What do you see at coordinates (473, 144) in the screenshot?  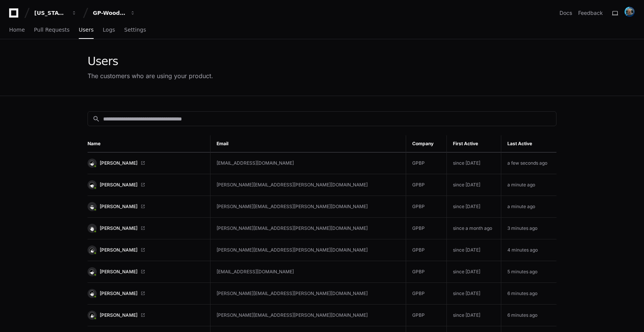 I see `th: First Active` at bounding box center [473, 144].